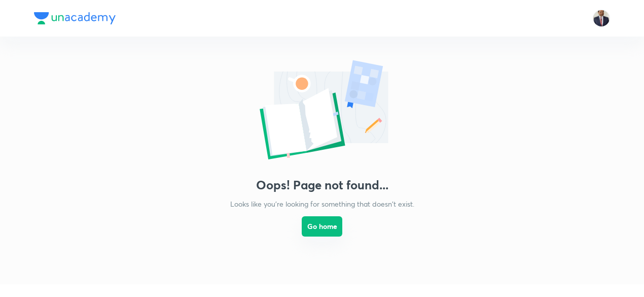 This screenshot has height=297, width=644. Describe the element at coordinates (75, 18) in the screenshot. I see `img: Company Logo` at that location.